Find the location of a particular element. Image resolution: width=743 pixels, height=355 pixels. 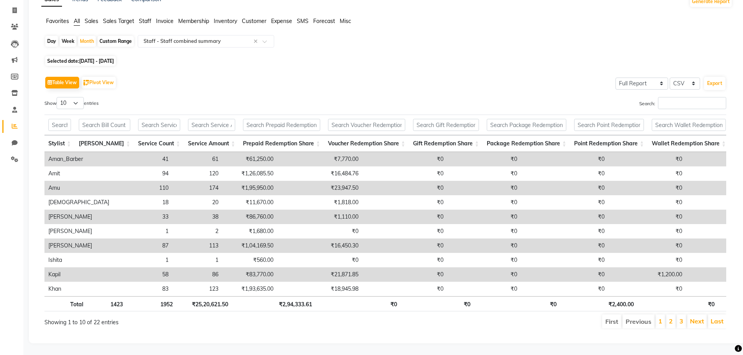

td: Kapil is located at coordinates (79, 274).